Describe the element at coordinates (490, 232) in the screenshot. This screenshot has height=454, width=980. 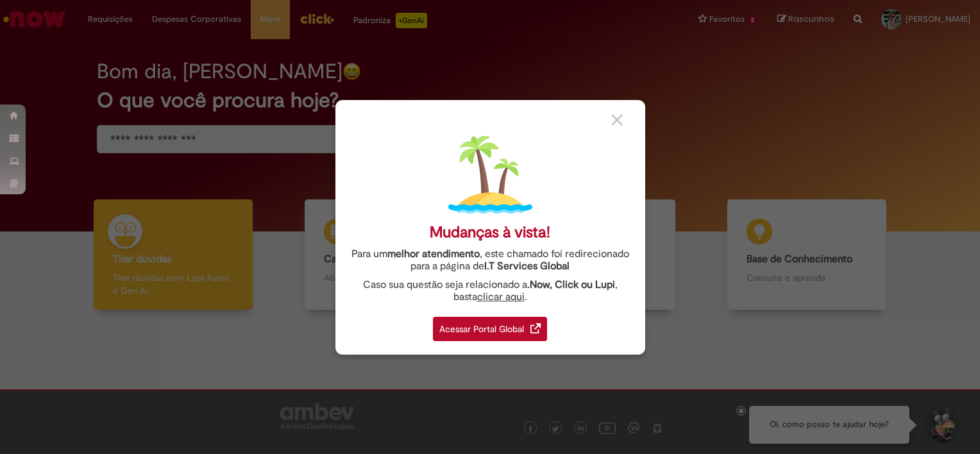
I see `div: Mudanças à vista!` at that location.